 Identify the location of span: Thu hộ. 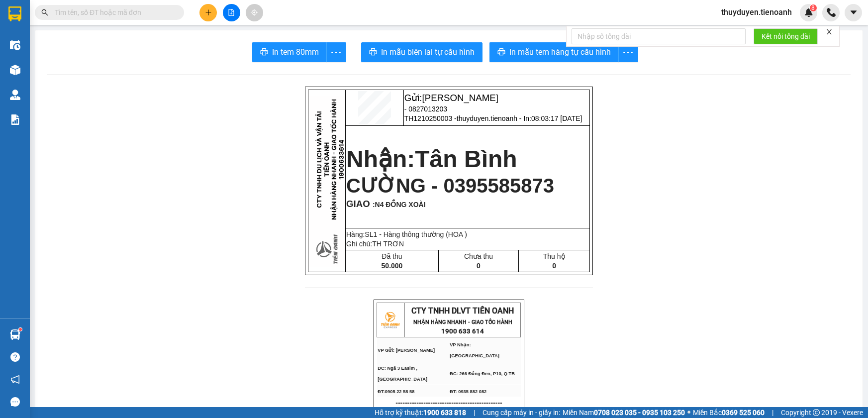
(554, 257).